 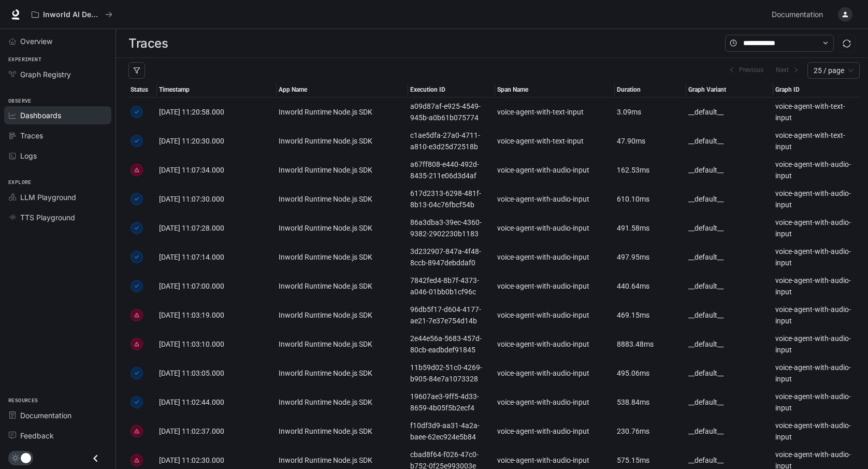 I want to click on article: 469.15 ms, so click(x=651, y=315).